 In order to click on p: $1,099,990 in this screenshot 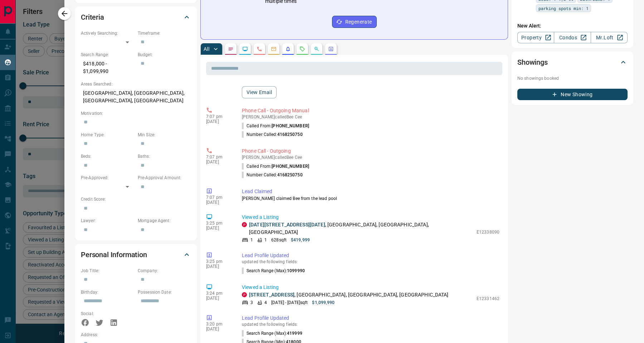, I will do `click(323, 303)`.